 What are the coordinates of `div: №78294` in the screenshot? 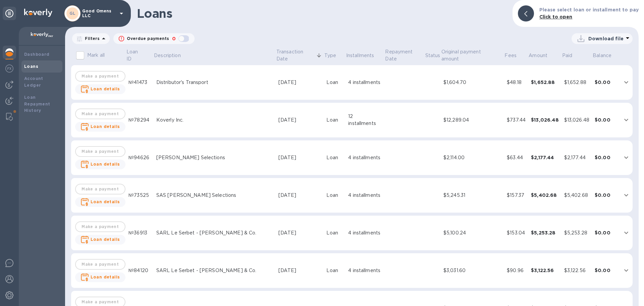 It's located at (139, 120).